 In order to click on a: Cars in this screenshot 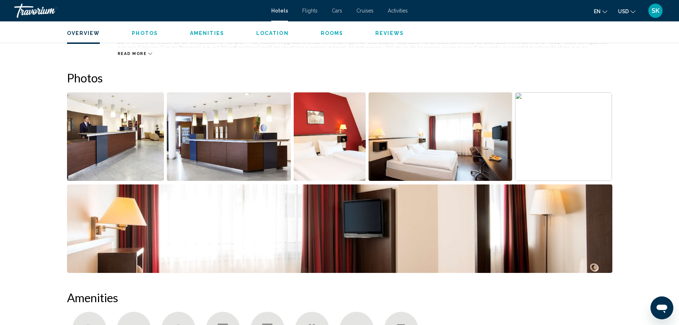, I will do `click(337, 11)`.